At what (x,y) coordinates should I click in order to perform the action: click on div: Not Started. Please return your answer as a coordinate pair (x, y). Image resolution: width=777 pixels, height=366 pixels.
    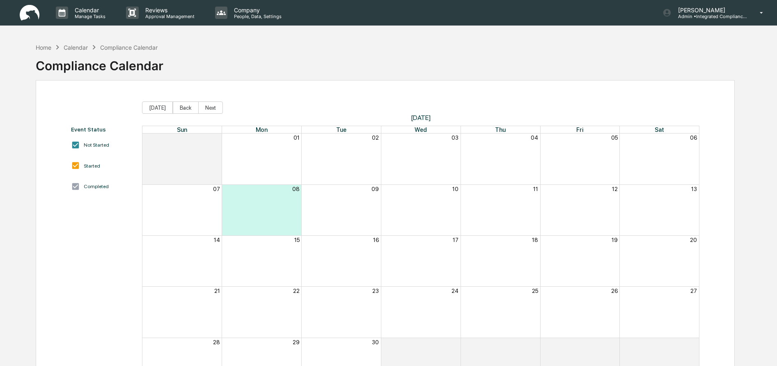
    Looking at the image, I should click on (96, 145).